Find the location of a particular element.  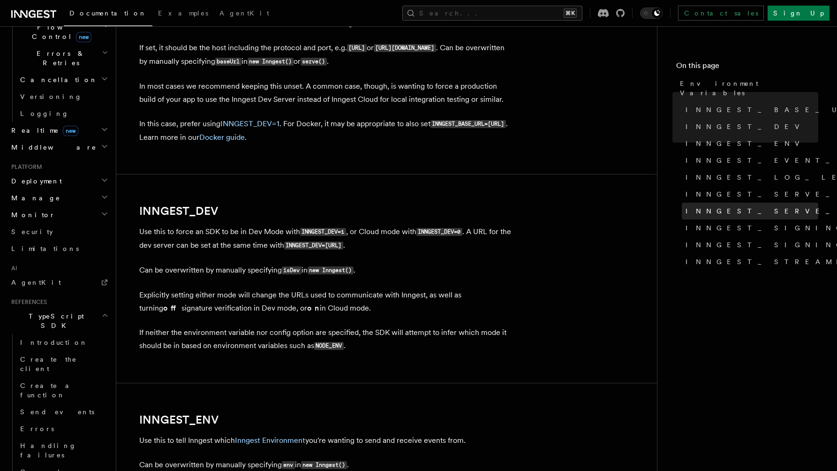

code: env is located at coordinates (288, 464).